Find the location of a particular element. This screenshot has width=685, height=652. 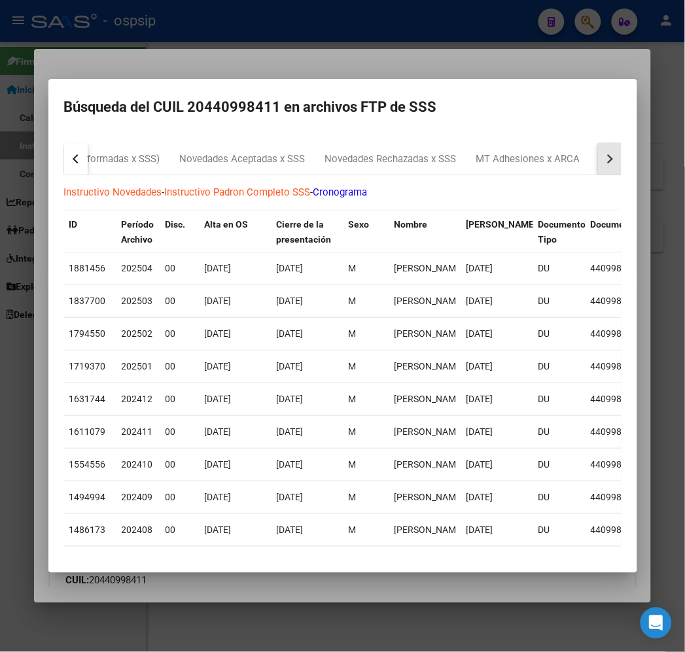

span: Nombre is located at coordinates (411, 224).